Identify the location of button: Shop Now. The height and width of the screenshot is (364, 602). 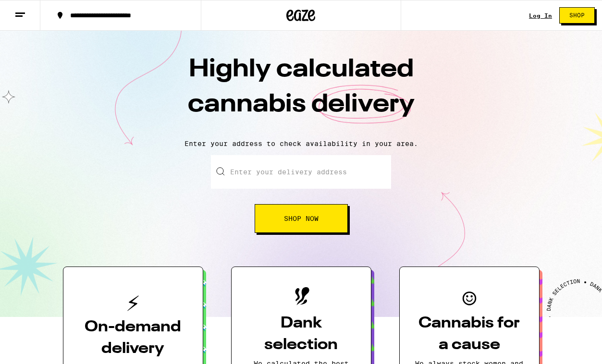
(301, 219).